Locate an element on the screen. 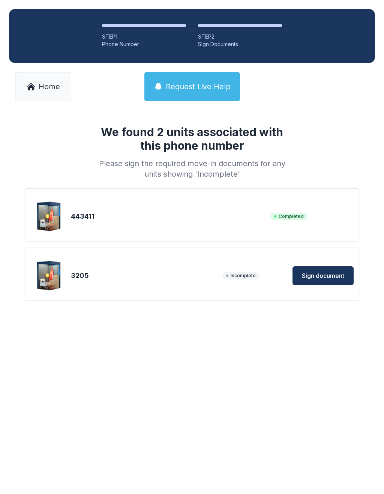  span: Sign document is located at coordinates (323, 276).